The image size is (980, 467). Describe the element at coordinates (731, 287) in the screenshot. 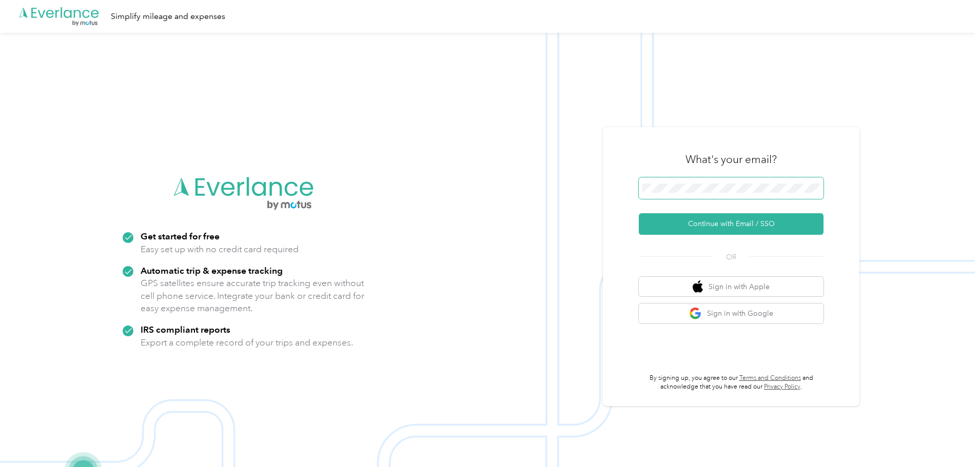

I see `button: apple logoSign in with Apple` at that location.